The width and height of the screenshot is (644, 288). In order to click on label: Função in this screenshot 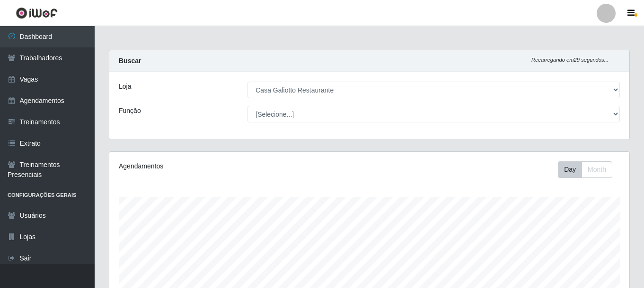, I will do `click(130, 110)`.